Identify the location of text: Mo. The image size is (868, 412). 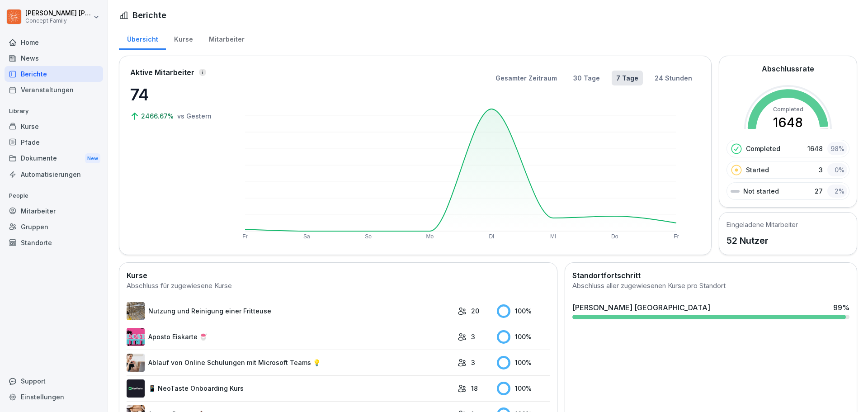
(430, 237).